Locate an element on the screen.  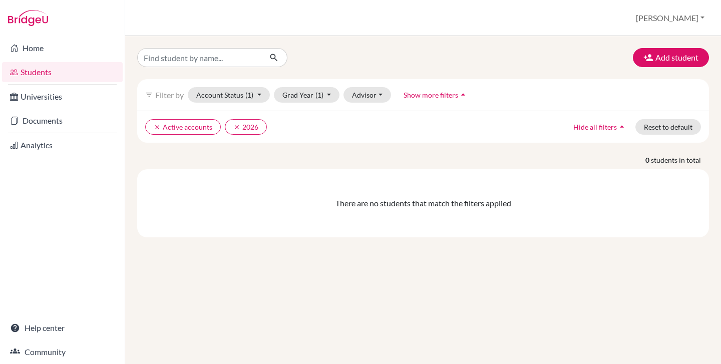
span: students in total is located at coordinates (680, 160).